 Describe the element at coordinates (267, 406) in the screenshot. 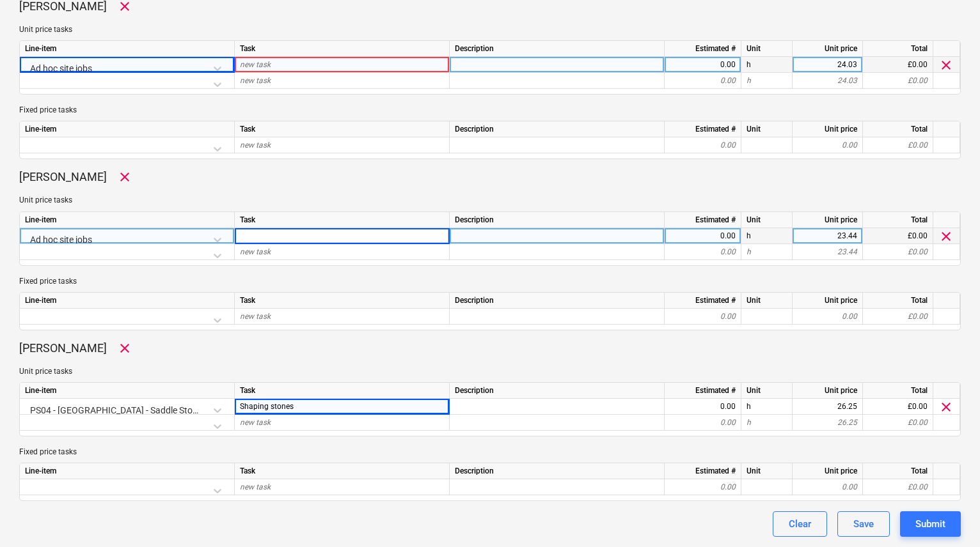

I see `span: Shaping stones` at that location.